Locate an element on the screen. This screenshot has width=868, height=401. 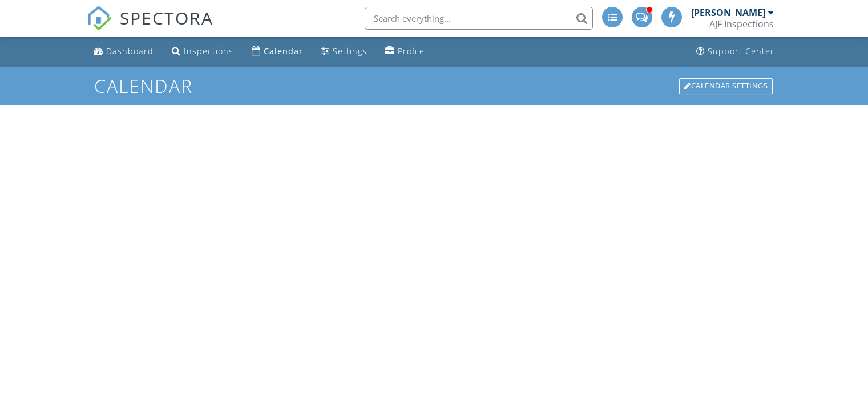
div: Support Center is located at coordinates (741, 51).